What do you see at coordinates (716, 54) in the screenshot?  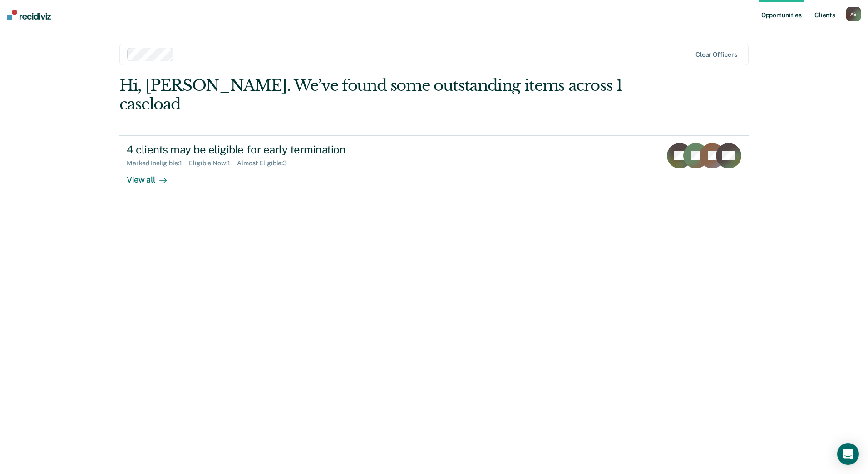 I see `div: Clear officers` at bounding box center [716, 54].